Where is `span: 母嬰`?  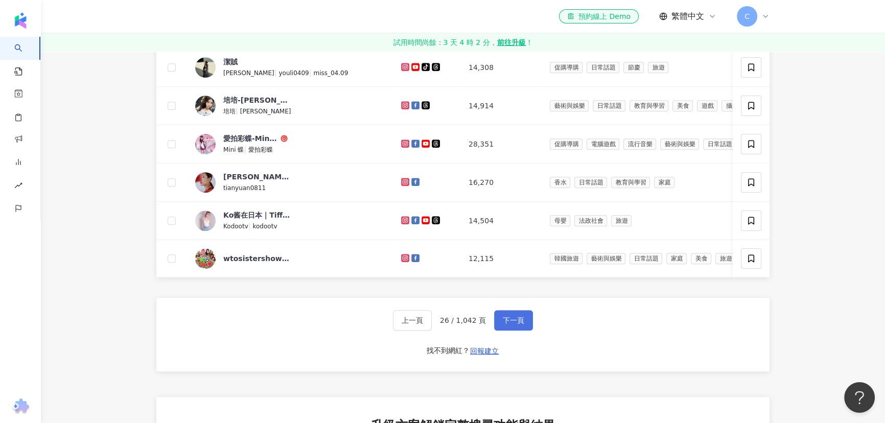
span: 母嬰 is located at coordinates (560, 221).